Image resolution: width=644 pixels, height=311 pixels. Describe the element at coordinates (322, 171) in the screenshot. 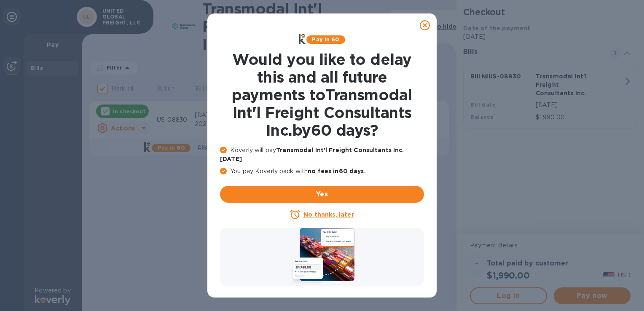

I see `p: You pay Koverly back with` at that location.